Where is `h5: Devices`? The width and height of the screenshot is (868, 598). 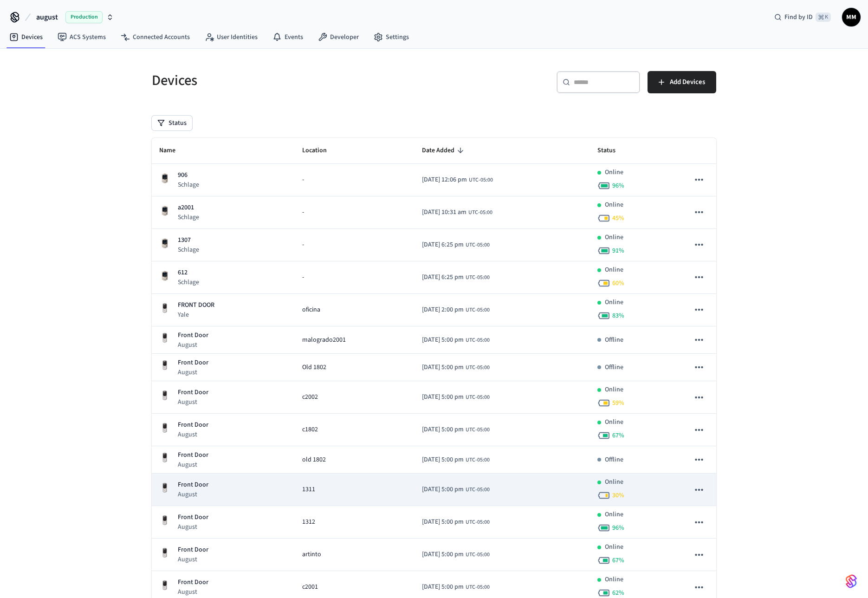
h5: Devices is located at coordinates (290, 80).